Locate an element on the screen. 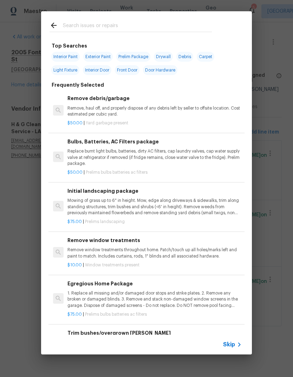  span: Skip is located at coordinates (229, 344).